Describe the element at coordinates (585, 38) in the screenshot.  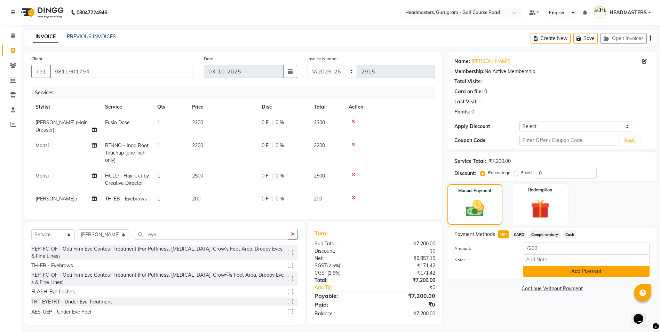
I see `button: Save` at that location.